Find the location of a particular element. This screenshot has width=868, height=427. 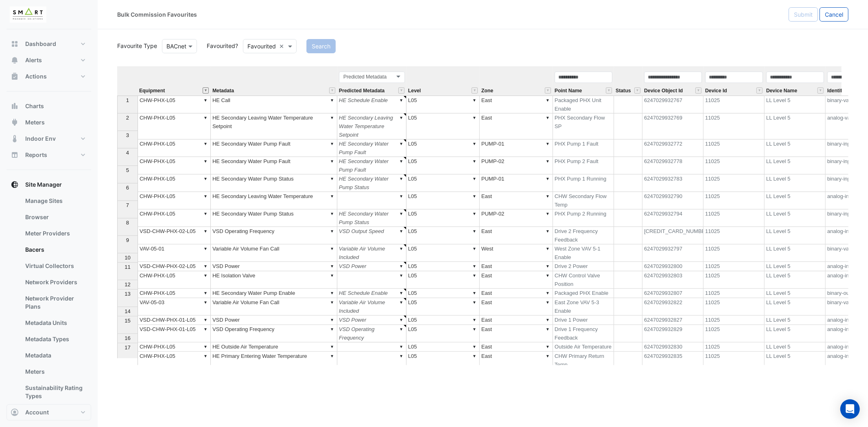

app-icon: Indoor Env is located at coordinates (15, 139).